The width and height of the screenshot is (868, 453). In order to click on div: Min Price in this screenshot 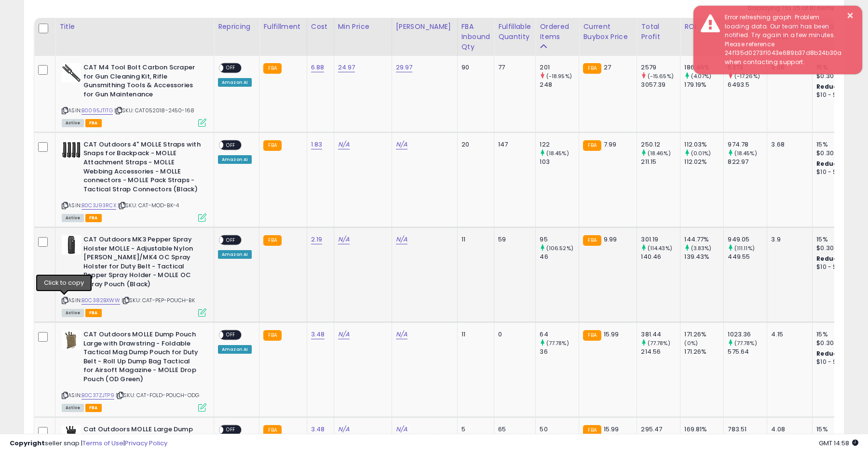, I will do `click(363, 26)`.